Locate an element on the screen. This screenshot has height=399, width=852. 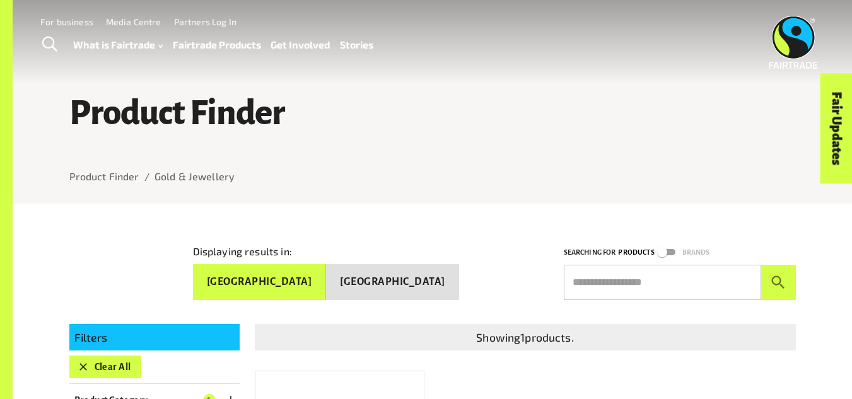
a: Gold & Jewellery is located at coordinates (194, 176).